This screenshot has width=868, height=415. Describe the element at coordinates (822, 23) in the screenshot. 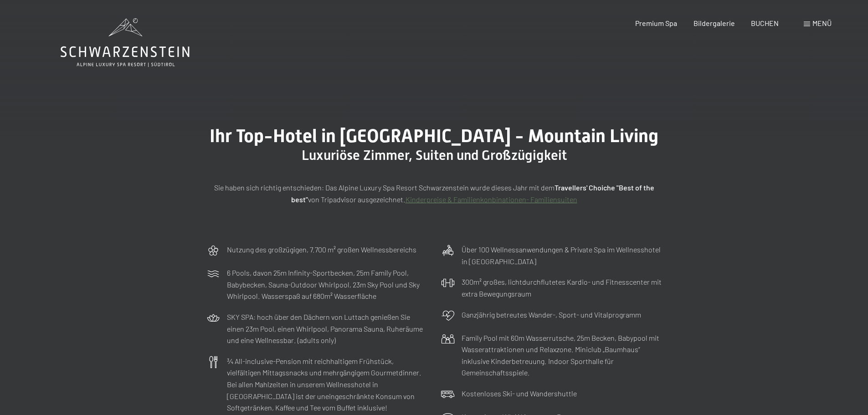

I see `span: Menü` at that location.